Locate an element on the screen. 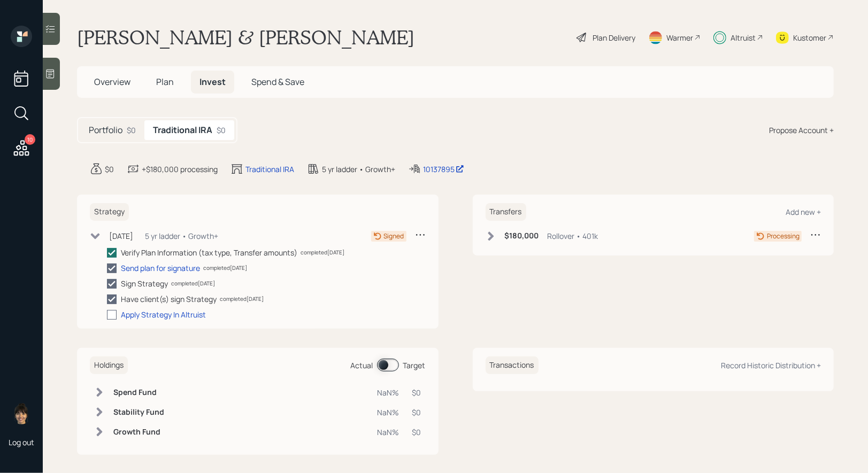  h6: Transactions is located at coordinates (512, 365).